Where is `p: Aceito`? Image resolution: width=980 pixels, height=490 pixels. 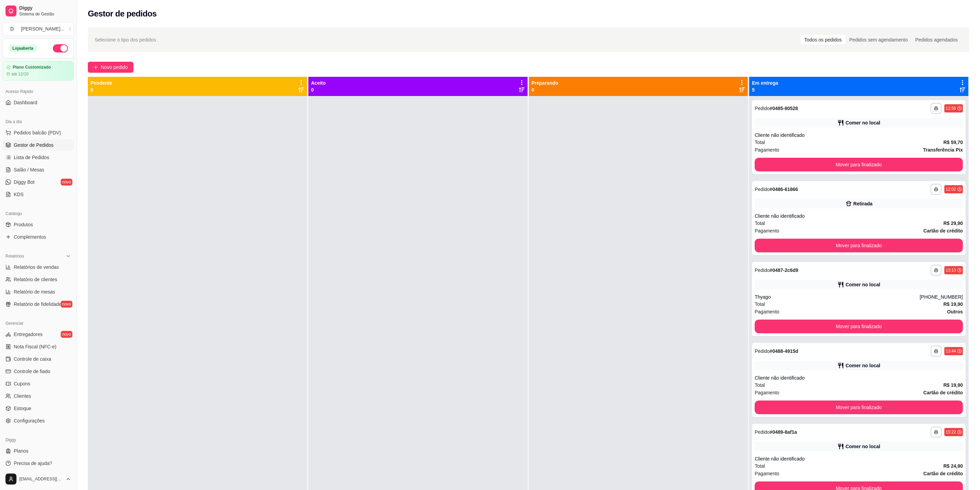 p: Aceito is located at coordinates (318, 83).